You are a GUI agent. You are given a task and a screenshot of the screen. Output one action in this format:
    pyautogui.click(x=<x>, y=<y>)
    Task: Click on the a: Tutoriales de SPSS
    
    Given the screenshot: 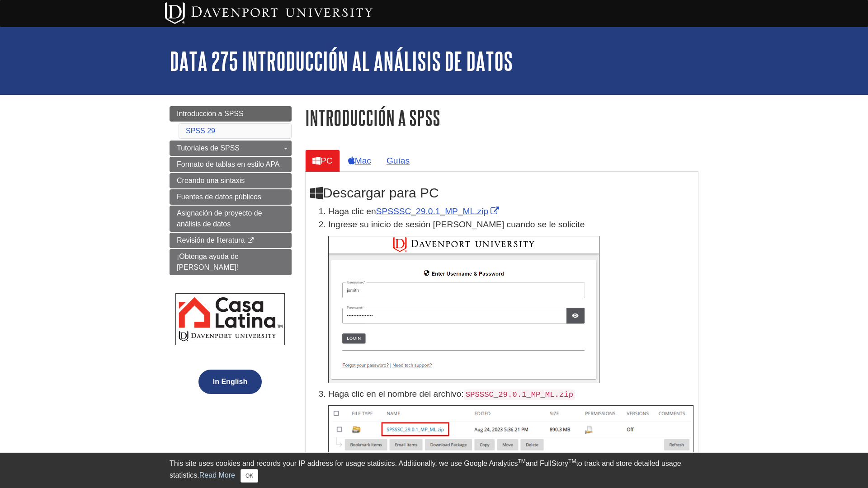 What is the action you would take?
    pyautogui.click(x=231, y=148)
    